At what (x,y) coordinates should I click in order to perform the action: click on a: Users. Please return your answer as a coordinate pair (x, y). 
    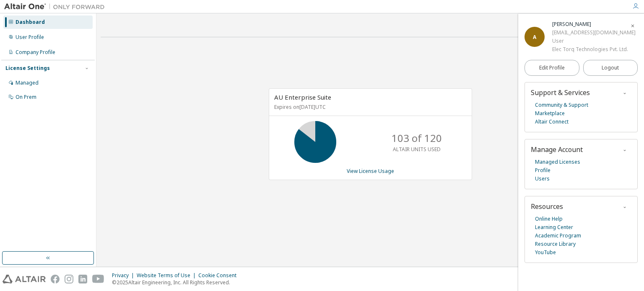
    Looking at the image, I should click on (542, 179).